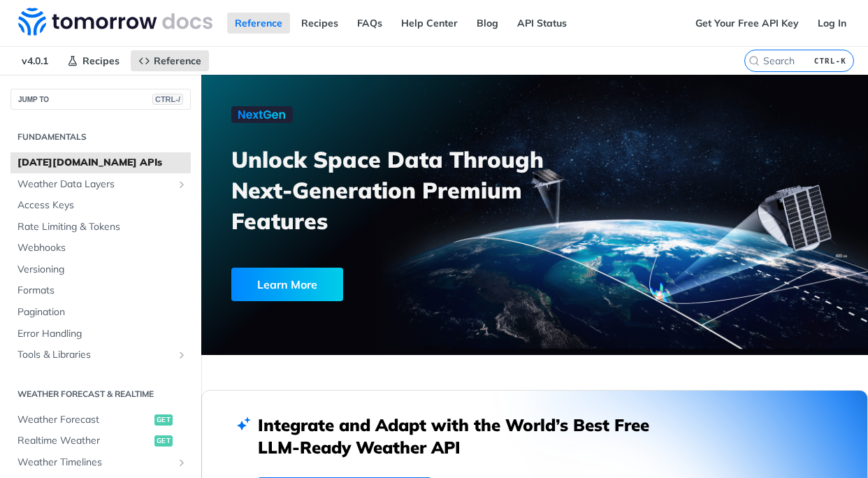 The width and height of the screenshot is (868, 478). What do you see at coordinates (358, 284) in the screenshot?
I see `a: Learn More` at bounding box center [358, 284].